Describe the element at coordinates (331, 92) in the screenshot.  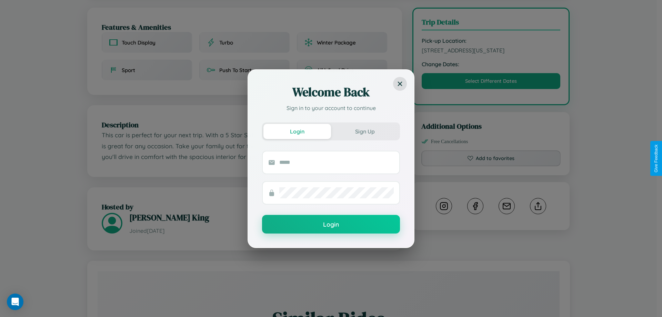
I see `h2: Welcome Back` at that location.